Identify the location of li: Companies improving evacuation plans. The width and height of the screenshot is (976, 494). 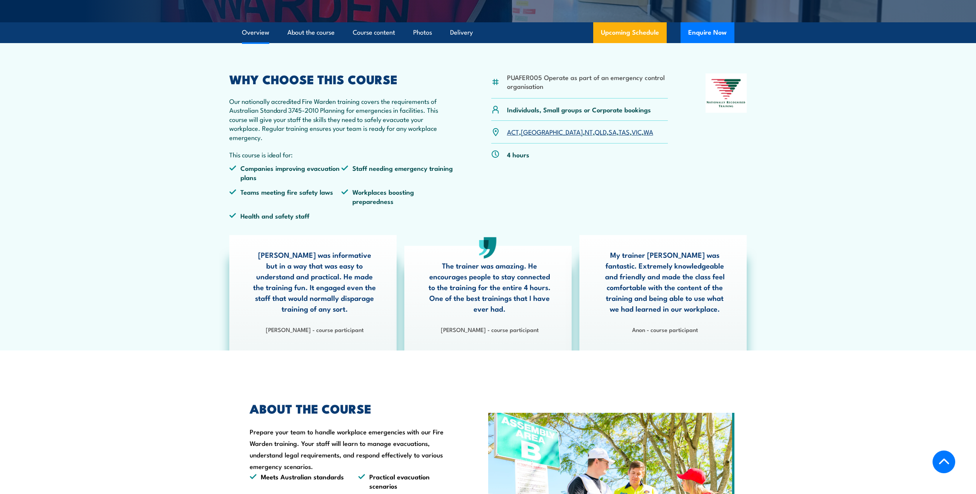
(285, 172).